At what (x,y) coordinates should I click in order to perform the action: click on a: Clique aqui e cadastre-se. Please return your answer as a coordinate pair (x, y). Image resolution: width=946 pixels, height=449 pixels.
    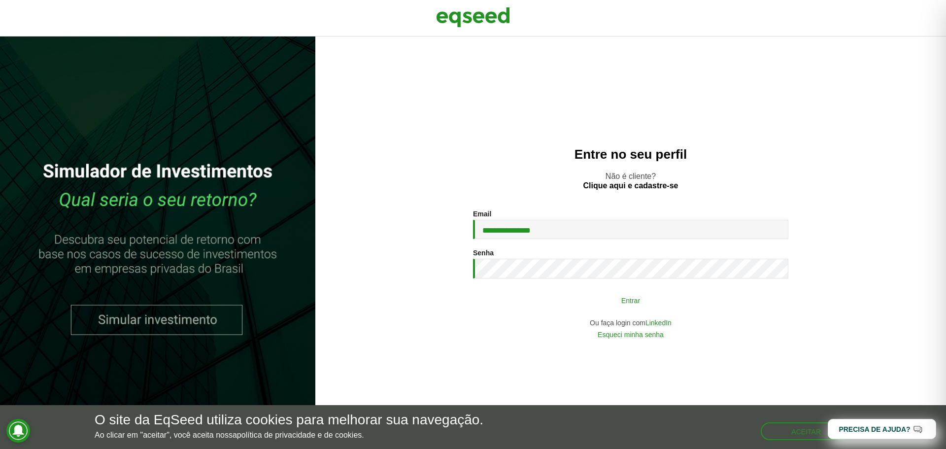
    Looking at the image, I should click on (631, 186).